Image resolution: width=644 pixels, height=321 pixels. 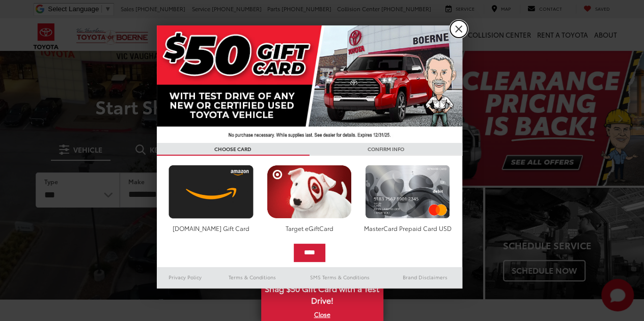 I want to click on img: amazoncard.png, so click(x=211, y=192).